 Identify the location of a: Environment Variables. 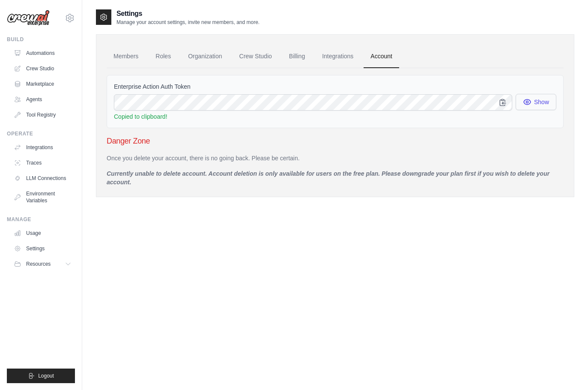
(42, 197).